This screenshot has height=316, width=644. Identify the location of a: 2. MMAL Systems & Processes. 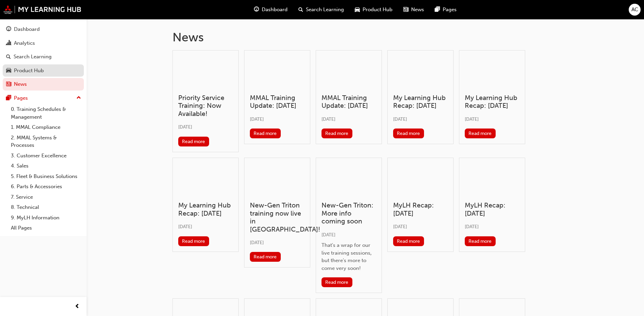
(46, 141).